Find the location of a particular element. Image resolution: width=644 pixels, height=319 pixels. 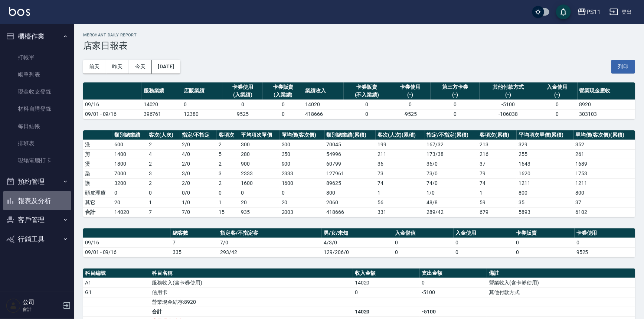

td: 59 is located at coordinates (498, 203).